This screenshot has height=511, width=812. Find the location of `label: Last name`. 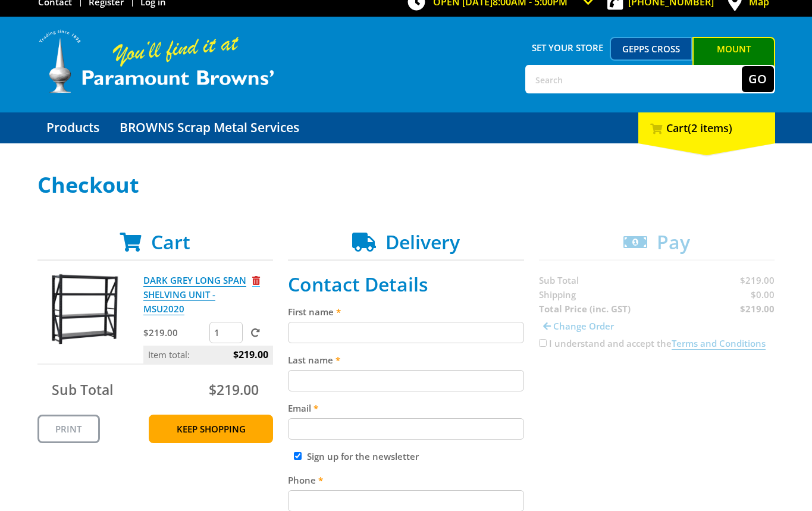

label: Last name is located at coordinates (405, 360).